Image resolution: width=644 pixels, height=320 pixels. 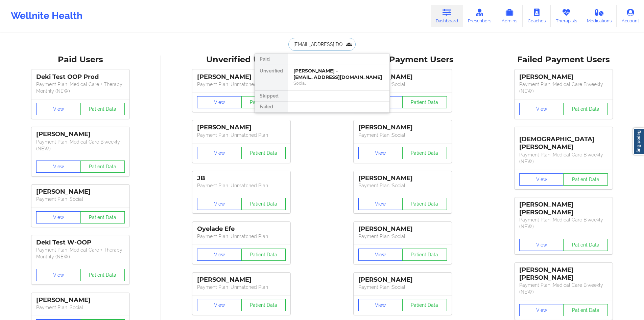 I want to click on div: JB, so click(x=242, y=178).